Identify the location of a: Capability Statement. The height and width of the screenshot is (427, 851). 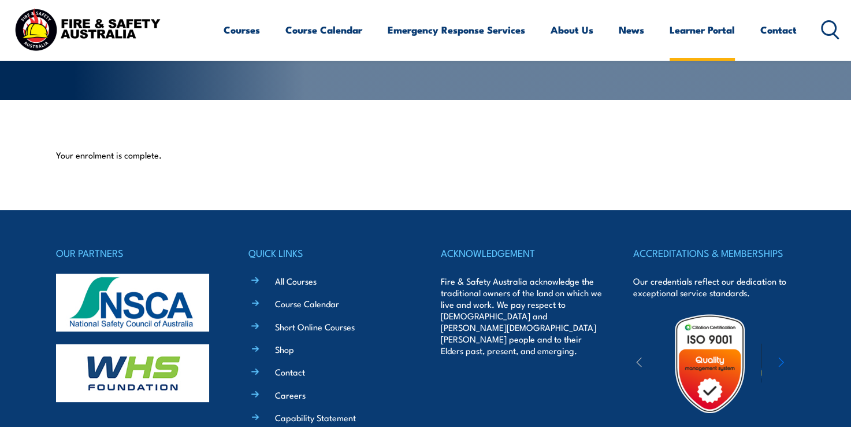
(316, 417).